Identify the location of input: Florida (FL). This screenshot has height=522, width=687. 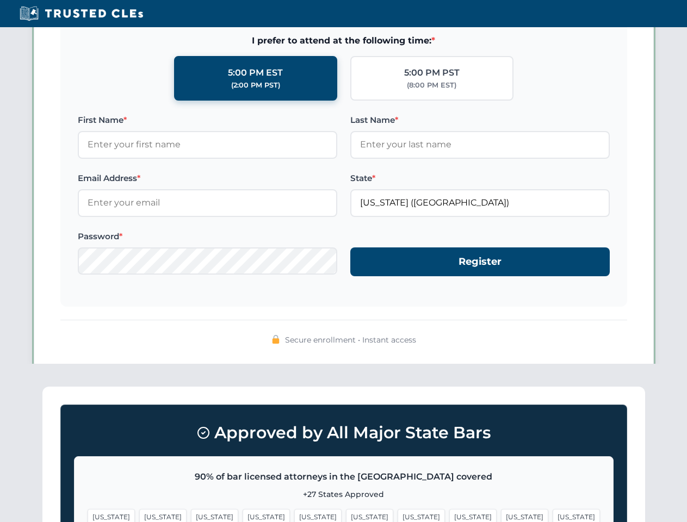
(480, 203).